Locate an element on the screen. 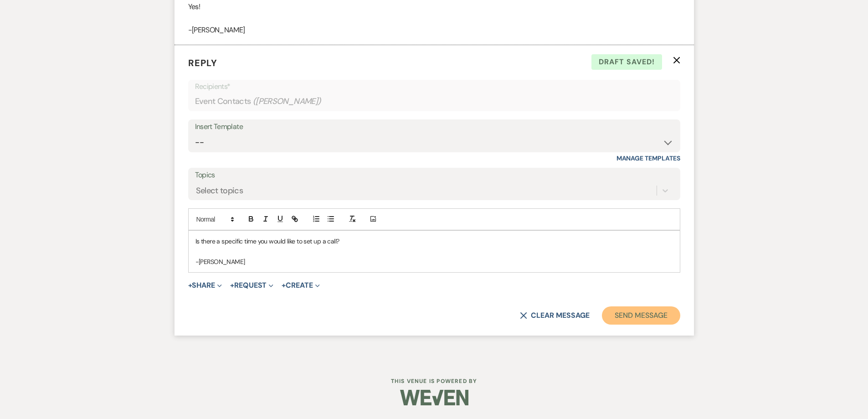 This screenshot has height=419, width=868. span: Reply is located at coordinates (203, 63).